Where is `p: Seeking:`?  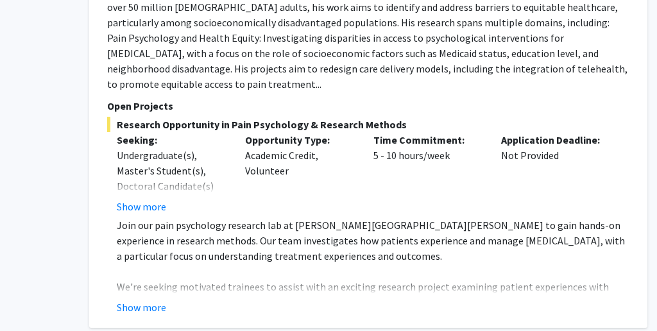 p: Seeking: is located at coordinates (171, 140).